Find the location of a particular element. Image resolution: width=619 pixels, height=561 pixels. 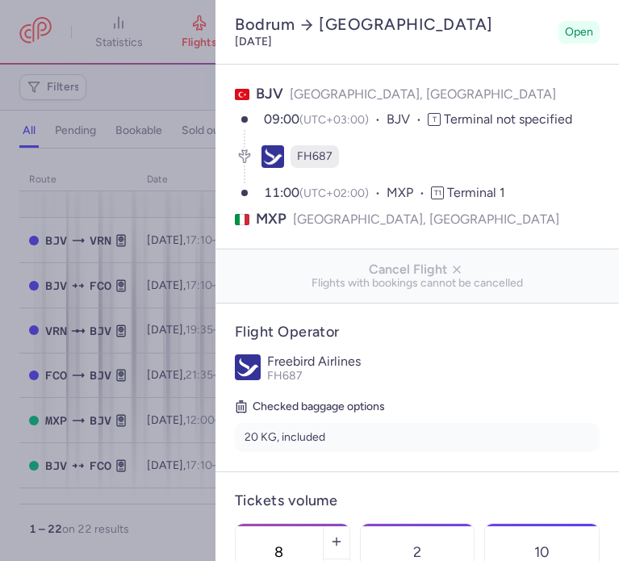

p: 10 is located at coordinates (541, 552).